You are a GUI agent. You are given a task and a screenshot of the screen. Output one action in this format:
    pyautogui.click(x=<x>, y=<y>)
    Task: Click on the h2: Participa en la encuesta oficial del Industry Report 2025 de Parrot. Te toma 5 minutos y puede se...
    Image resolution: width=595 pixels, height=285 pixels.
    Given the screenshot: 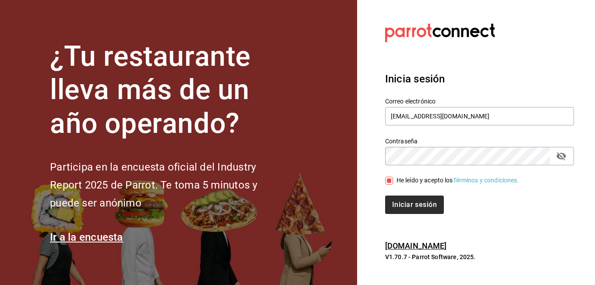 What is the action you would take?
    pyautogui.click(x=168, y=185)
    